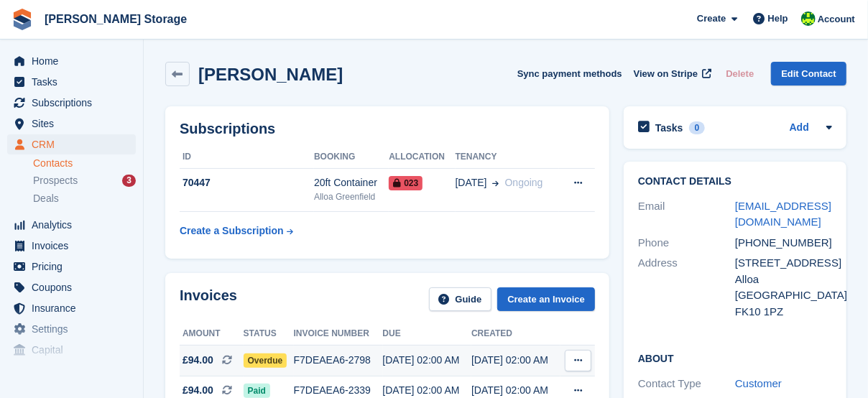 The width and height of the screenshot is (868, 398). What do you see at coordinates (671, 73) in the screenshot?
I see `a: View on Stripe` at bounding box center [671, 73].